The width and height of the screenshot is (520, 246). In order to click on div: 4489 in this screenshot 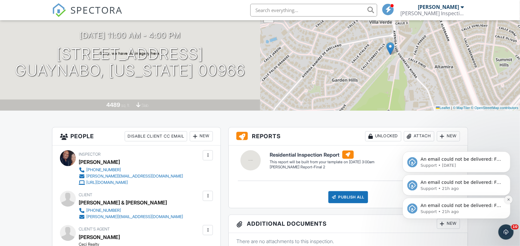, I will do `click(113, 105)`.